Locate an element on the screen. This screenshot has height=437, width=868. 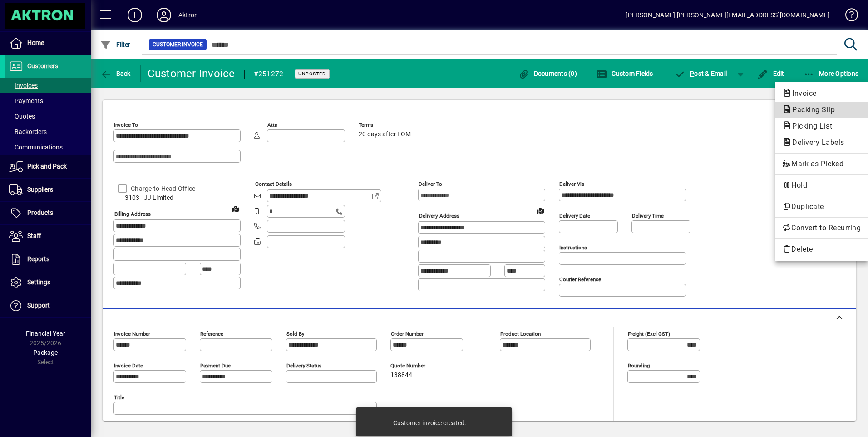
span: Packing Slip is located at coordinates (811, 109).